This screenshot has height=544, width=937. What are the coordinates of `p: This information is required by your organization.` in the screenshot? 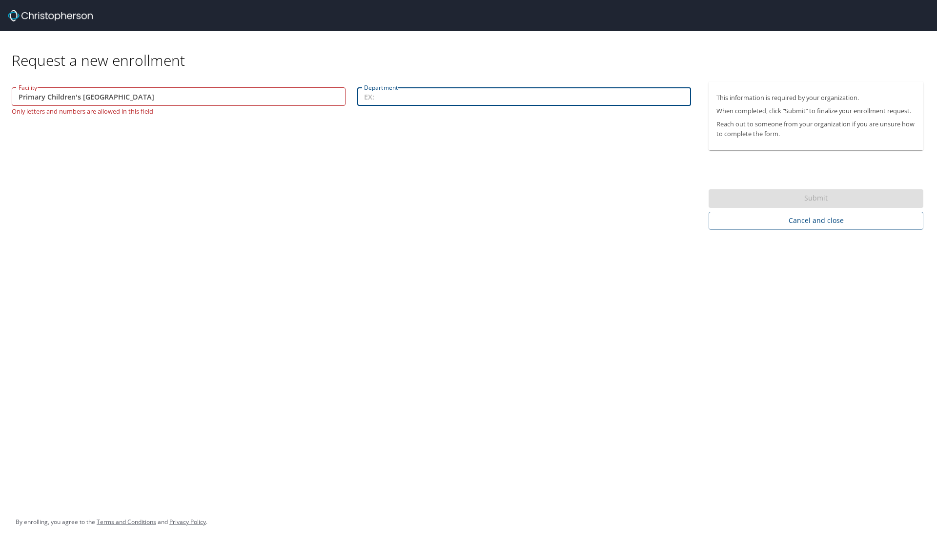 It's located at (816, 98).